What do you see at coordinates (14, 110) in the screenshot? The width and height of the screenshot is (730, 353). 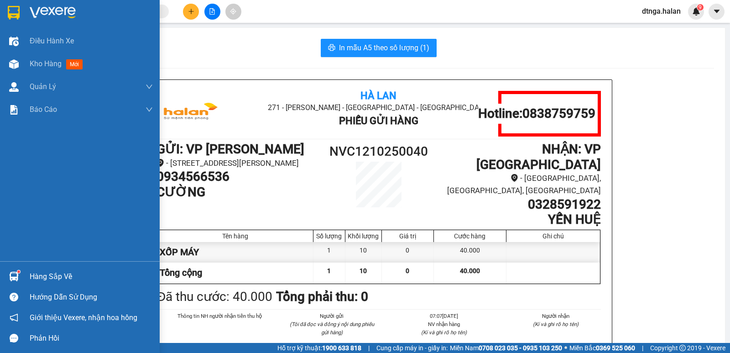 I see `img: solution-icon` at bounding box center [14, 110].